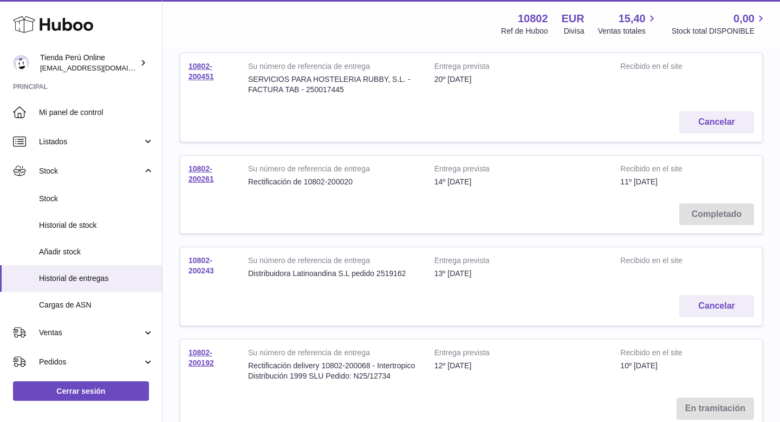 This screenshot has height=422, width=780. What do you see at coordinates (96, 112) in the screenshot?
I see `span: Mi panel de control` at bounding box center [96, 112].